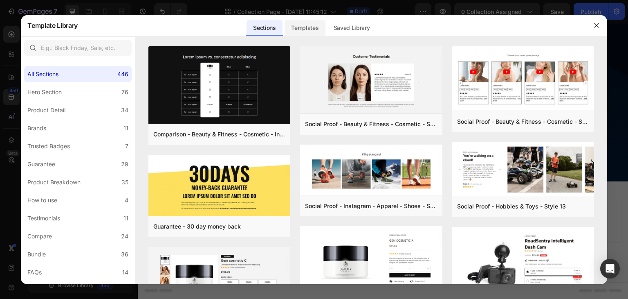 The height and width of the screenshot is (299, 628). Describe the element at coordinates (243, 193) in the screenshot. I see `div: Generate layout` at that location.